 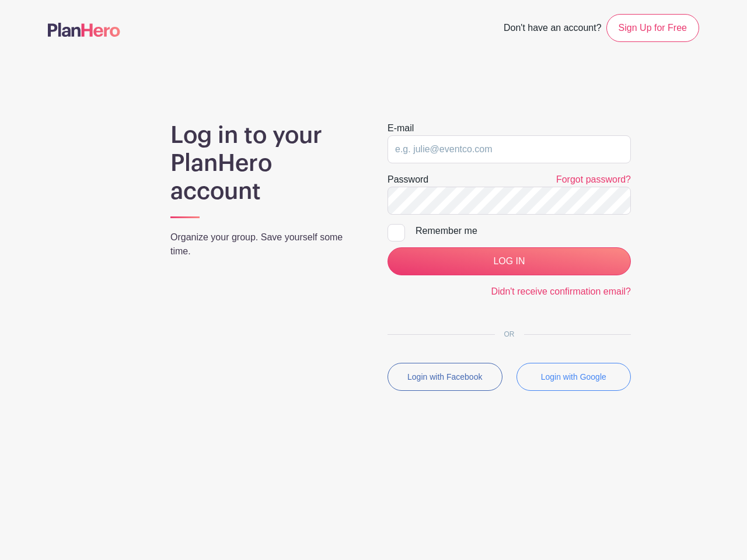 What do you see at coordinates (509, 334) in the screenshot?
I see `span: OR` at bounding box center [509, 334].